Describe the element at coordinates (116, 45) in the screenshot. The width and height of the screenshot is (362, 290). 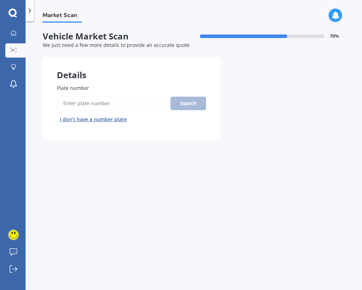
I see `span: We just need a few more details to provide an accurate quote` at that location.